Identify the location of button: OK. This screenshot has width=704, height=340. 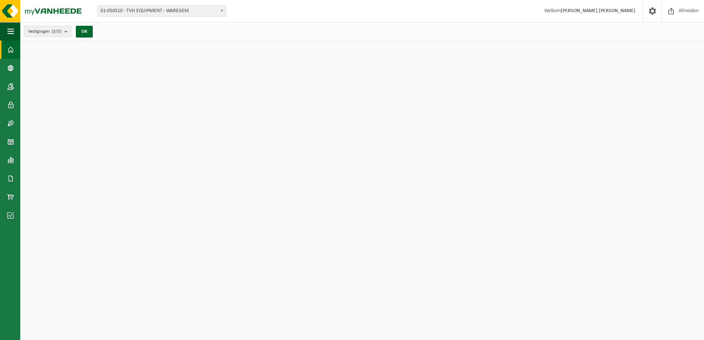
(84, 32).